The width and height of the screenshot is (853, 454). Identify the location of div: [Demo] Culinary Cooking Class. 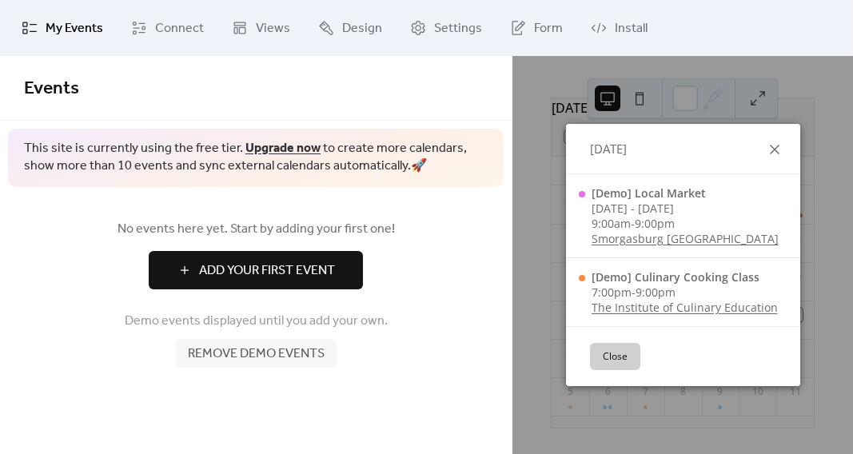
(685, 277).